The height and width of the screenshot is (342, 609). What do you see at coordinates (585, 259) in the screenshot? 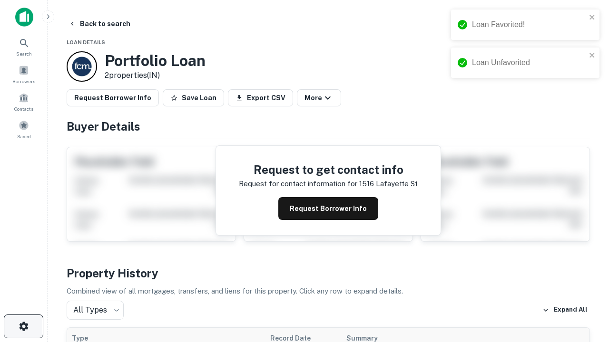
I see `div: Chat Widget` at bounding box center [585, 259].